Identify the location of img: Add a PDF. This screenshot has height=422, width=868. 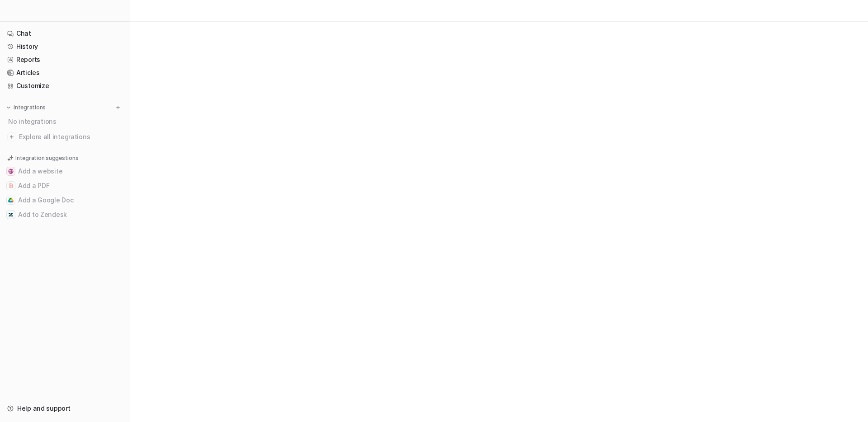
(11, 186).